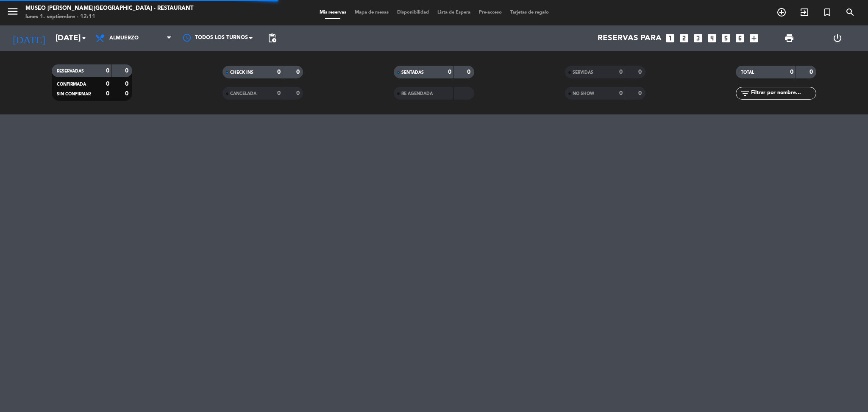  I want to click on input: Filtrar por nombre..., so click(783, 93).